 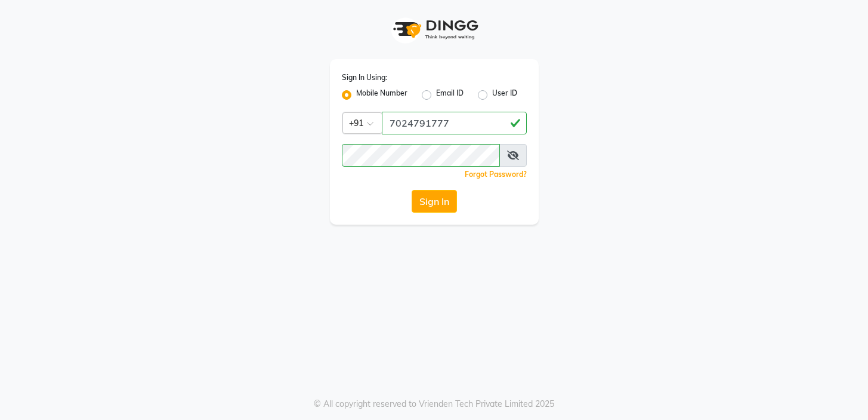 I want to click on label: Email ID, so click(x=449, y=95).